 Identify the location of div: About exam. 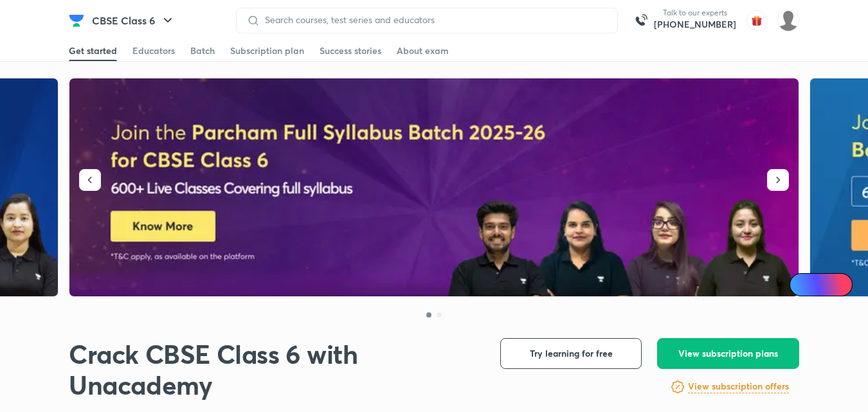
(423, 51).